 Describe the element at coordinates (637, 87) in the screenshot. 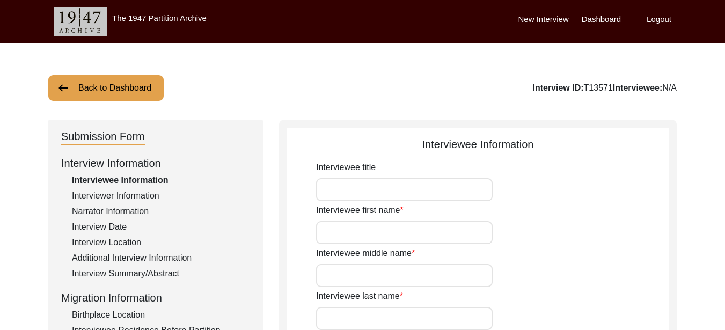

I see `b: Interviewee:` at that location.